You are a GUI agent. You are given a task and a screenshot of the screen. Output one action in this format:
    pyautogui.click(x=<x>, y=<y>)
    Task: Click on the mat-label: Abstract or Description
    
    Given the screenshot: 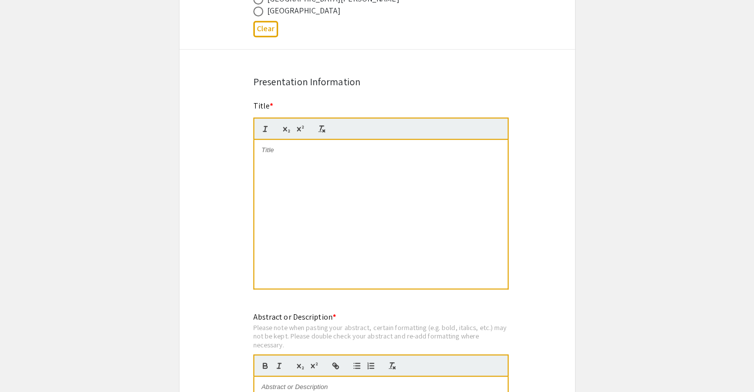 What is the action you would take?
    pyautogui.click(x=294, y=317)
    